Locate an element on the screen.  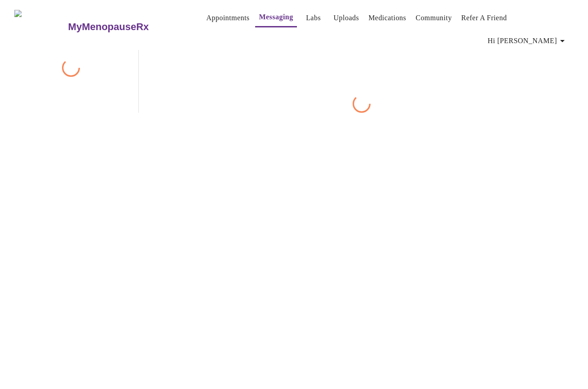
a: Messaging is located at coordinates (276, 17).